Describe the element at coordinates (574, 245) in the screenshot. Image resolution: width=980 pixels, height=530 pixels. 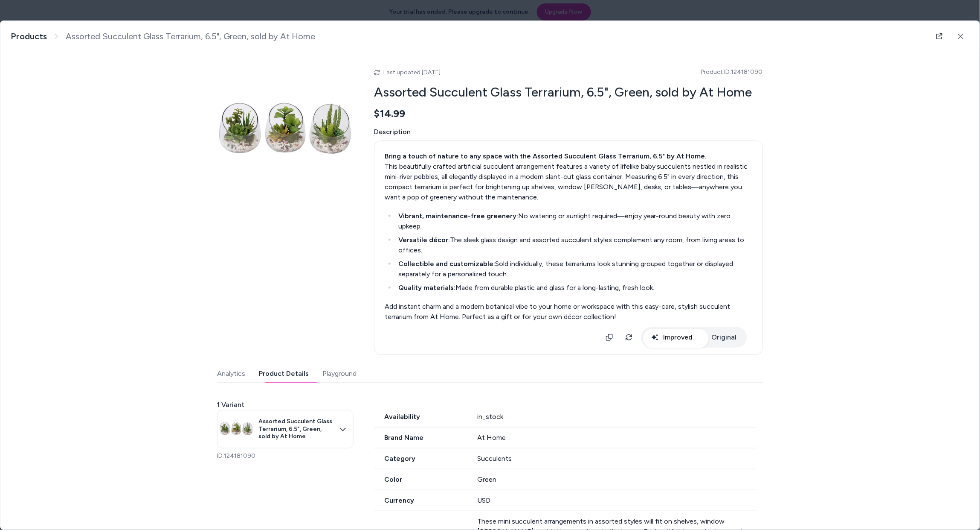
I see `li: The sleek glass design and assorted succulent styles complement any room, from living areas to of...` at that location.